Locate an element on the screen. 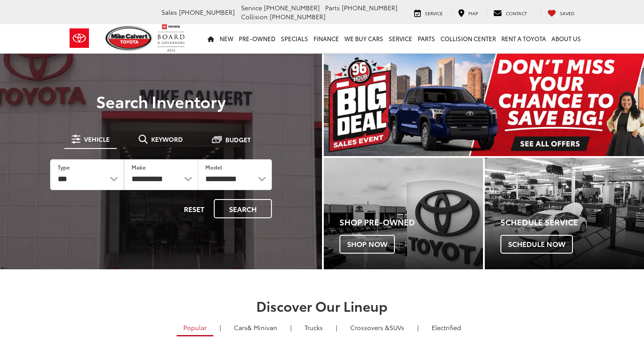 The image size is (644, 348). section: Carousel section with vehicle pictures - may contain disclaimers. is located at coordinates (484, 105).